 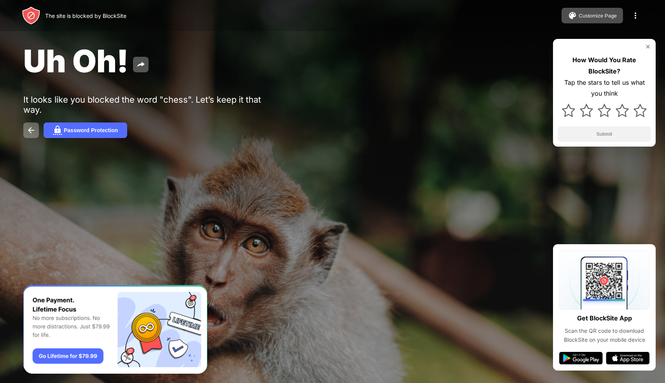 I want to click on img: google-play.svg, so click(x=581, y=358).